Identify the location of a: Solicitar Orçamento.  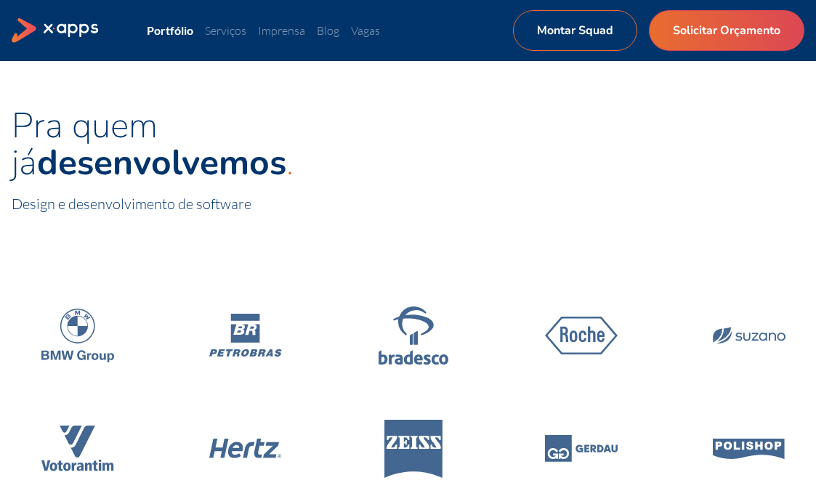
(727, 30).